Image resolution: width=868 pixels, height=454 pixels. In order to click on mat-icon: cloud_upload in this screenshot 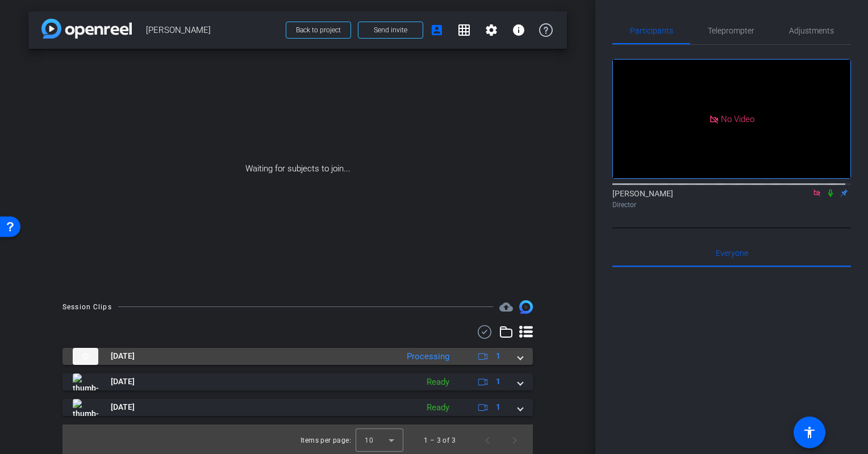, I will do `click(506, 307)`.